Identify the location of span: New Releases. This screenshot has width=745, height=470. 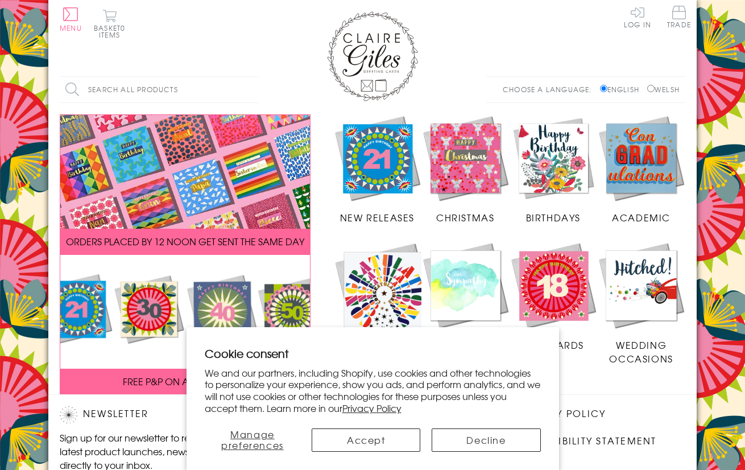
(377, 217).